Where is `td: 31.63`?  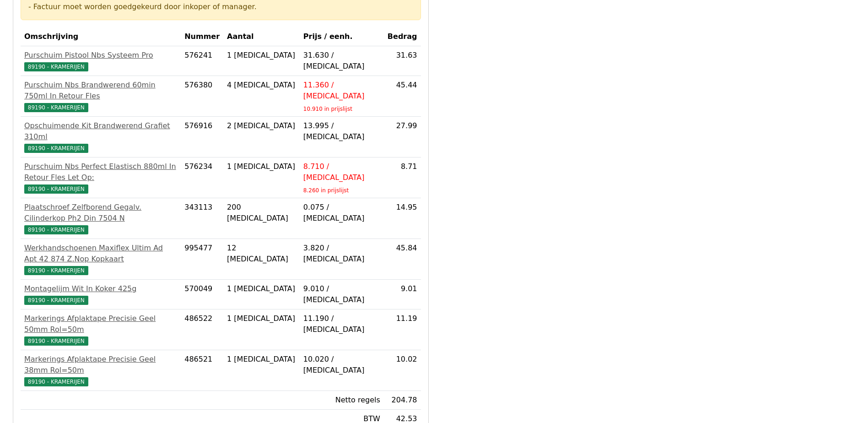 td: 31.63 is located at coordinates (403, 61).